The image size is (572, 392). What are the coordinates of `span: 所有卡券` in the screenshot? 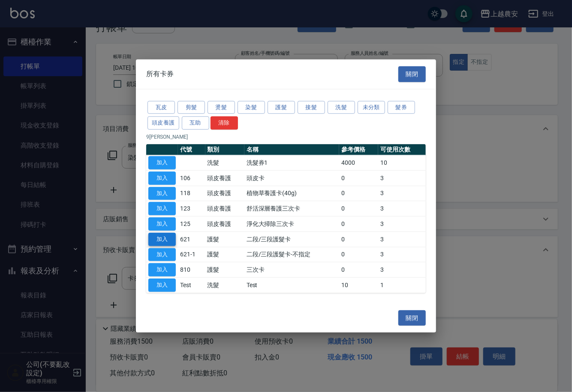 It's located at (160, 74).